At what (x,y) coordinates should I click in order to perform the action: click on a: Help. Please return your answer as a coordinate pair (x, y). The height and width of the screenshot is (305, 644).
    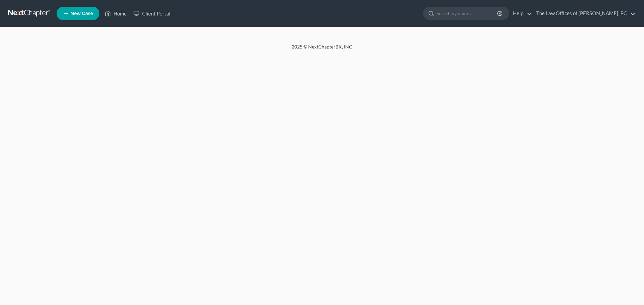
    Looking at the image, I should click on (520, 14).